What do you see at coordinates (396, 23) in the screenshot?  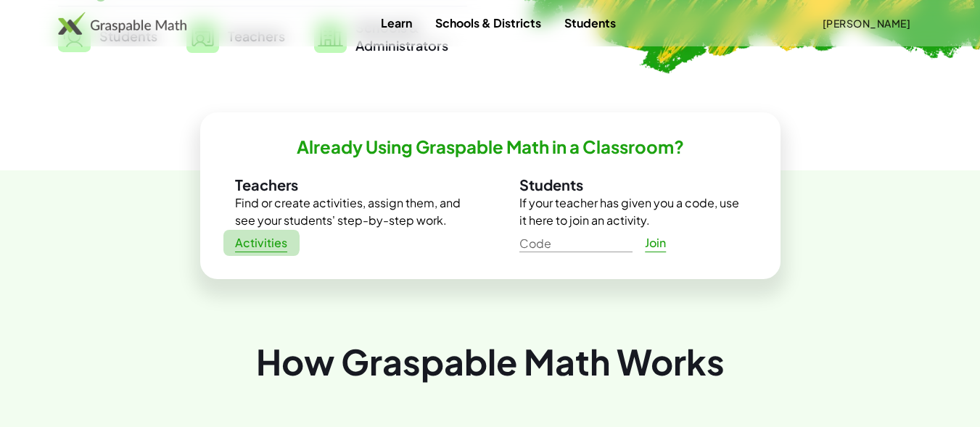 I see `a: Learn` at bounding box center [396, 23].